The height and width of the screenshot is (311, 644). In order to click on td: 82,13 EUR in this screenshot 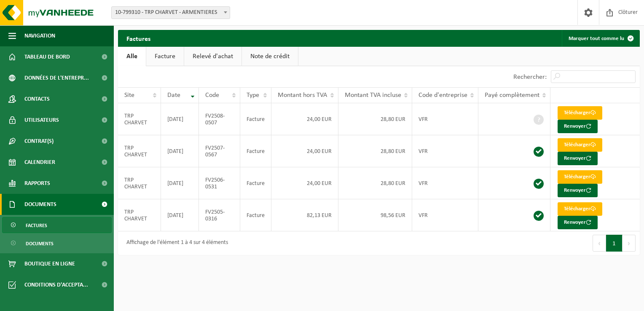, I will do `click(305, 215)`.